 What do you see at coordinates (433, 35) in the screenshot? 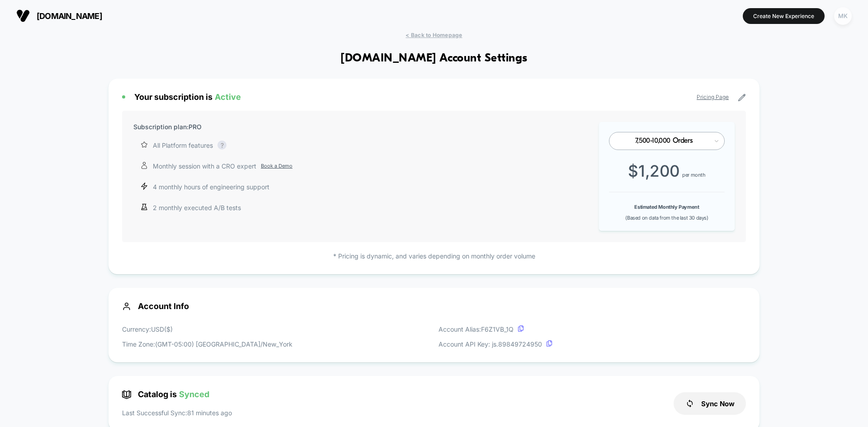
I see `span: < Back to Homepage` at bounding box center [433, 35].